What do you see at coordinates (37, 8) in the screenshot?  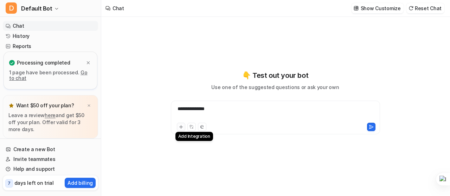 I see `span: Default Bot` at bounding box center [37, 8].